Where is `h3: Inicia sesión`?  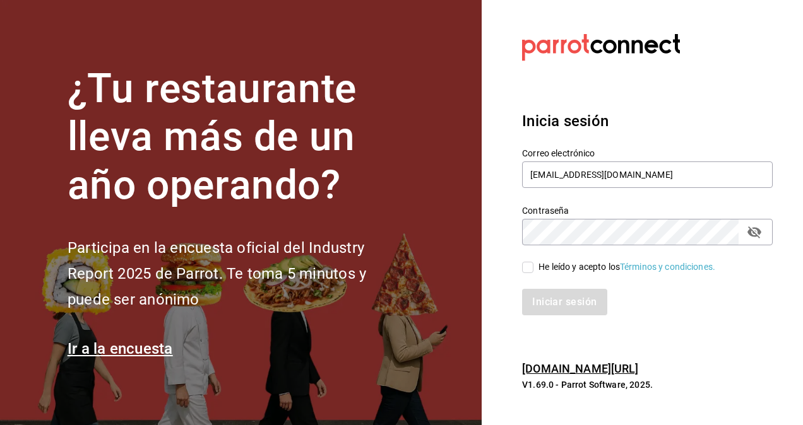 h3: Inicia sesión is located at coordinates (647, 121).